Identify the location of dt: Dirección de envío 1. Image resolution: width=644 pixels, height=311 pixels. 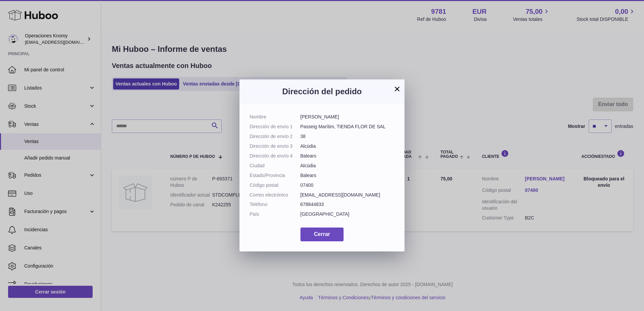
(274, 127).